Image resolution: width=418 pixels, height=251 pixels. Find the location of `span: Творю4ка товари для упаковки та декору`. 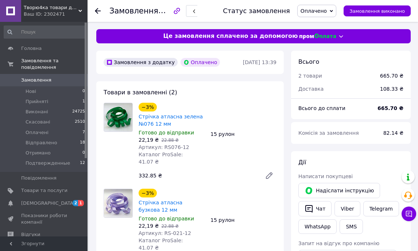

span: Творю4ка товари для упаковки та декору is located at coordinates (51, 8).